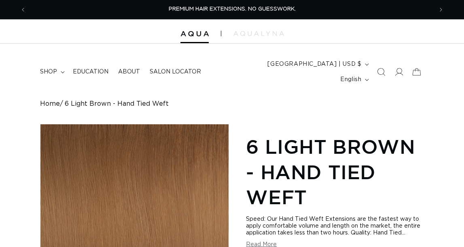 The image size is (464, 247). I want to click on span: shop, so click(49, 72).